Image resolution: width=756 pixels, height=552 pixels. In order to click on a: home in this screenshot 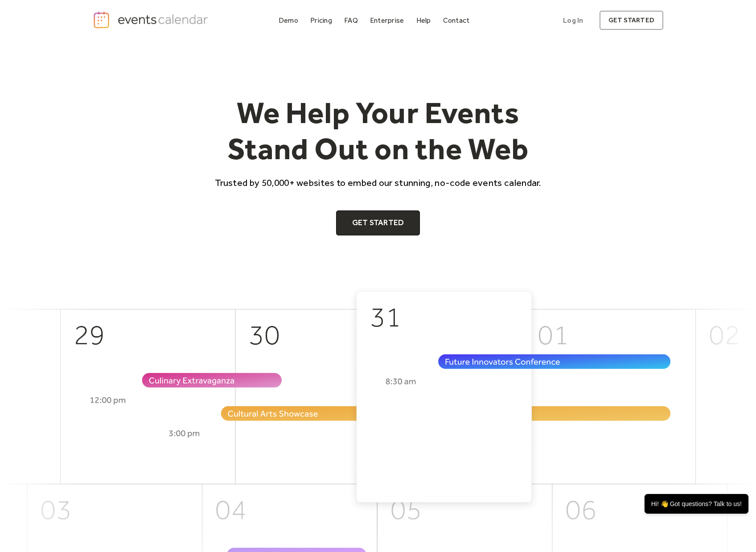, I will do `click(151, 20)`.